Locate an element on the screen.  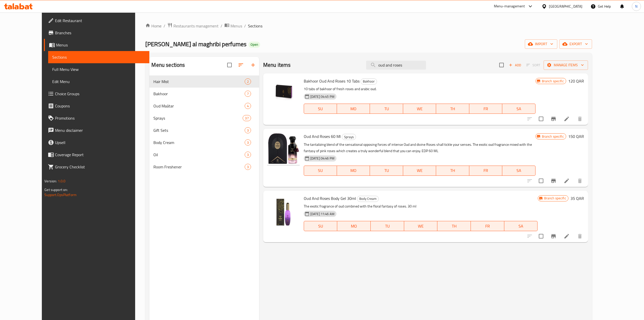
a: Sections is located at coordinates (99, 57).